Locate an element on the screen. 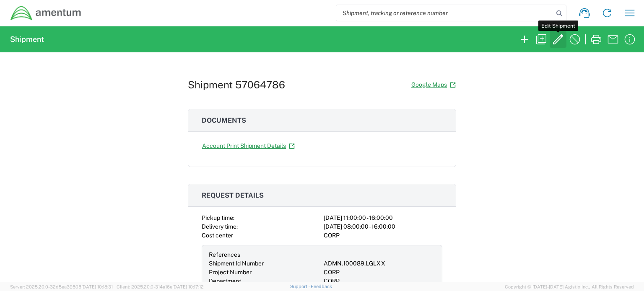 The width and height of the screenshot is (644, 291). input: Shipment, tracking or reference number is located at coordinates (445, 13).